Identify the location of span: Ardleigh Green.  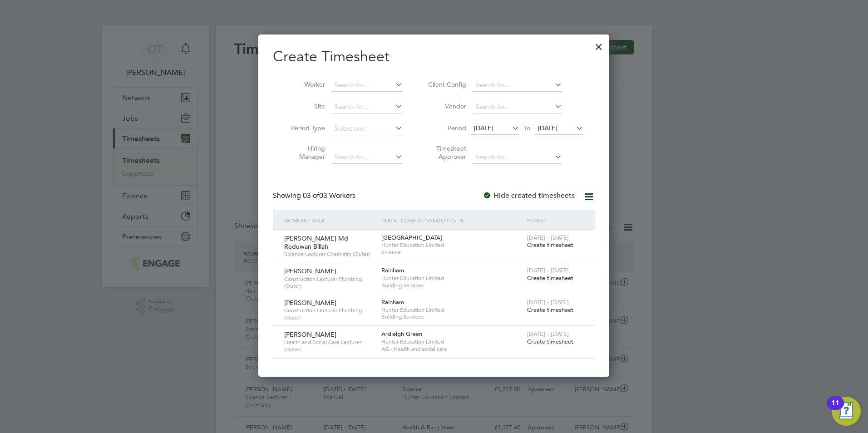
(402, 334).